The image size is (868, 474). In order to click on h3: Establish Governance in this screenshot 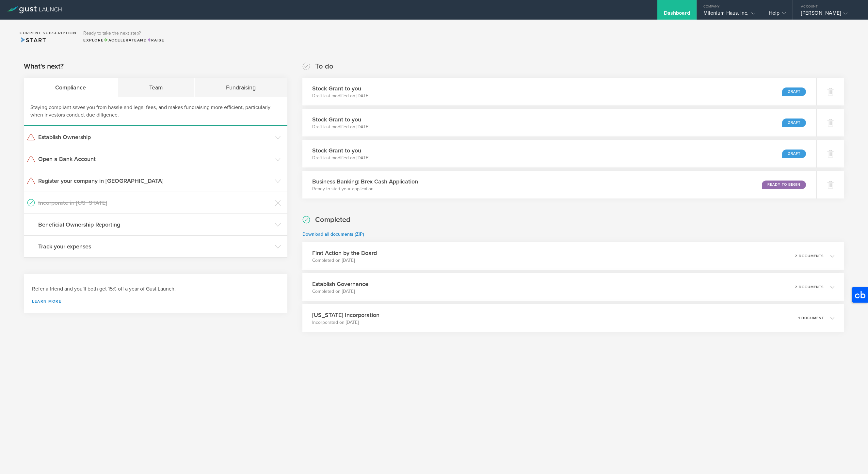, I will do `click(340, 284)`.